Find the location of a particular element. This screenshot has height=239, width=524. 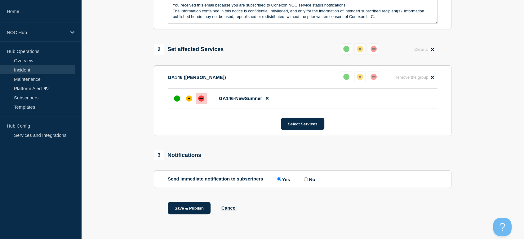

p: NOC Hub is located at coordinates (37, 32).